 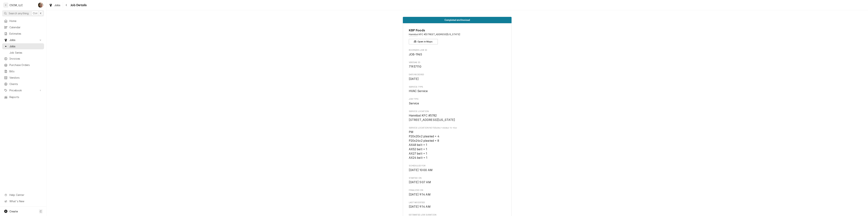 What do you see at coordinates (23, 77) in the screenshot?
I see `a: Vendors` at bounding box center [23, 77].